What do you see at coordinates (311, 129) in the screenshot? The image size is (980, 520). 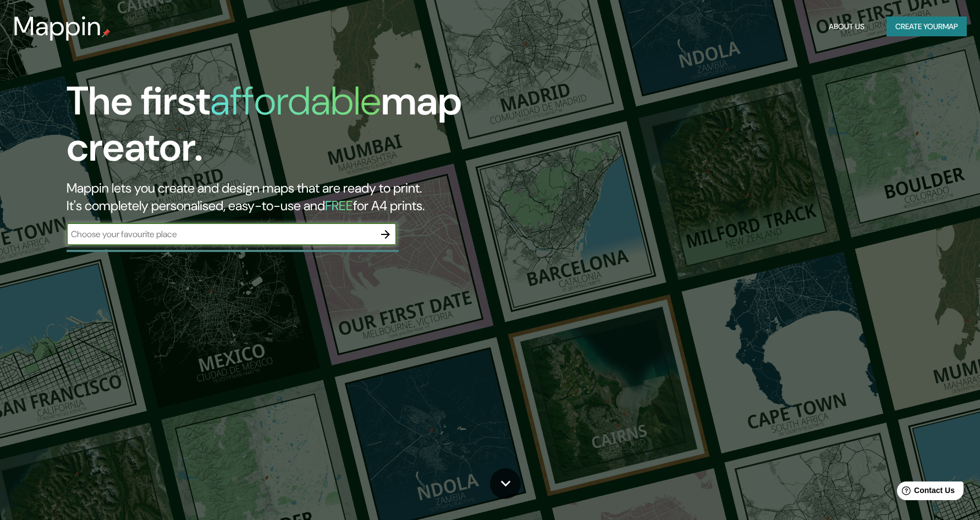 I see `h1: The first map creator.` at bounding box center [311, 129].